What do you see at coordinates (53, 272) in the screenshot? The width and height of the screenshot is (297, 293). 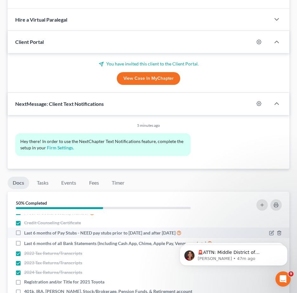 I see `span: 2024 Tax Returns/Transcripts` at bounding box center [53, 272].